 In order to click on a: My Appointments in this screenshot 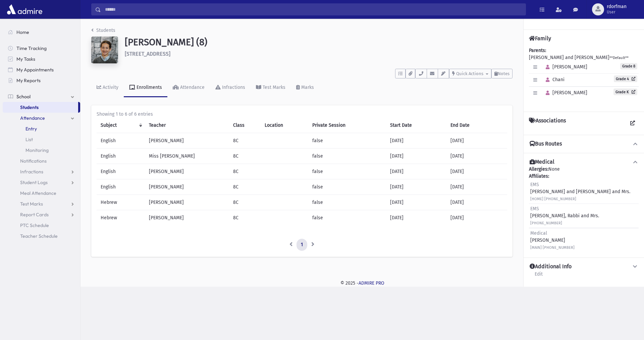, I will do `click(41, 70)`.